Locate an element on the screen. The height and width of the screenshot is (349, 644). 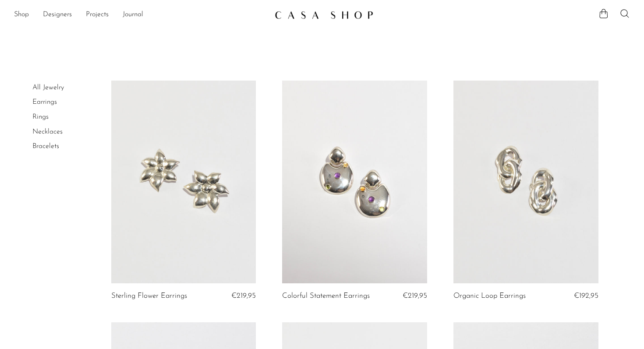
a: All Jewelry is located at coordinates (49, 88).